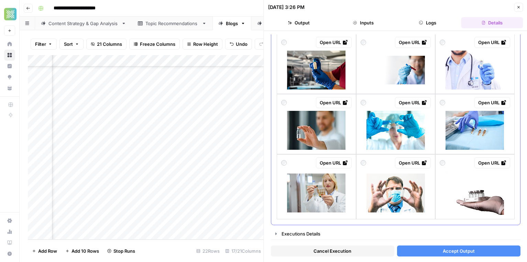 Image resolution: width=527 pixels, height=262 pixels. I want to click on span: Undo, so click(242, 44).